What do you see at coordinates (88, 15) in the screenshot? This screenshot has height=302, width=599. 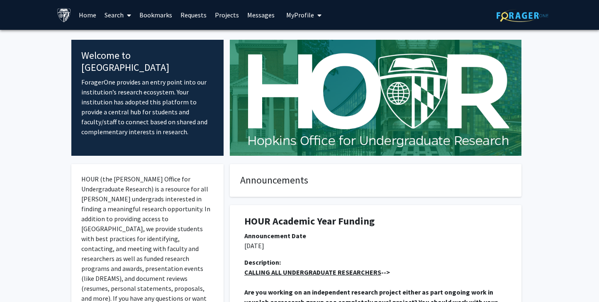 I see `a: Home` at bounding box center [88, 15].